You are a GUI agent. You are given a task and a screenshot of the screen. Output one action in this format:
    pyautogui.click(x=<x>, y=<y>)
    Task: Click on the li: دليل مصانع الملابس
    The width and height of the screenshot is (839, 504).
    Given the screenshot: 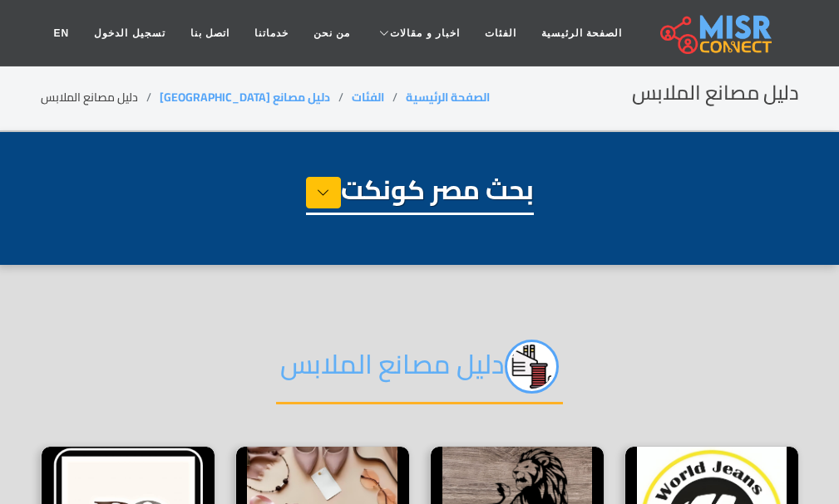 What is the action you would take?
    pyautogui.click(x=100, y=97)
    